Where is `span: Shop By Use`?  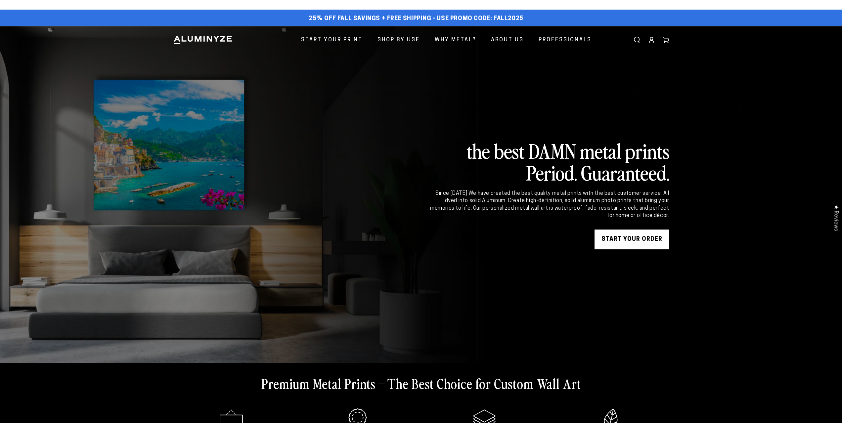 span: Shop By Use is located at coordinates (398, 40).